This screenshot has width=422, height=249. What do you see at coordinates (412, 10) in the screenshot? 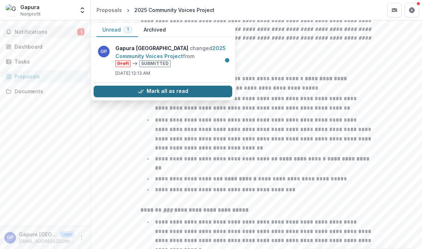
I see `button: Get Help` at bounding box center [412, 10].